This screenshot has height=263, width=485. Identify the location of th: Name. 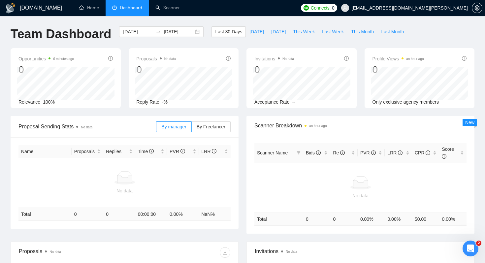
(45, 151).